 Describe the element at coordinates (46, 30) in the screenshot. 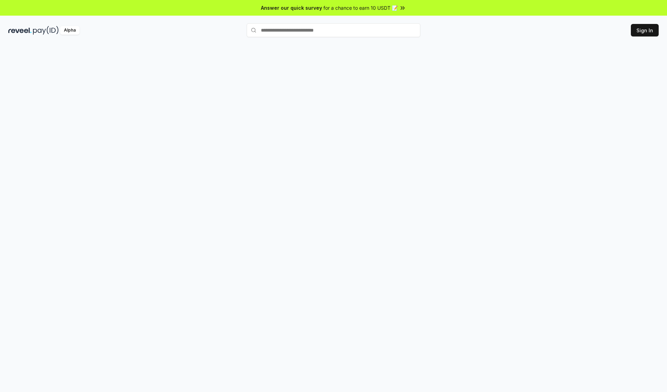

I see `img: pay_id` at that location.